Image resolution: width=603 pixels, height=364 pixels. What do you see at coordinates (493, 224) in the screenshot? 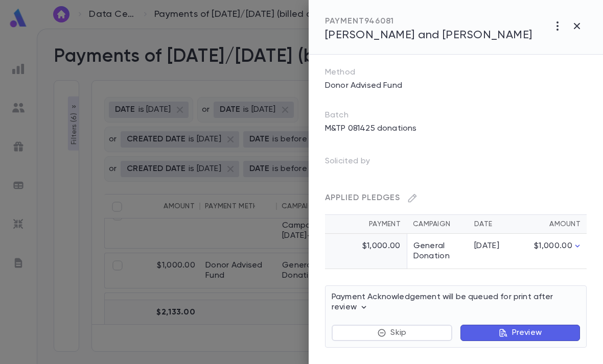
I see `th: Date` at bounding box center [493, 224].